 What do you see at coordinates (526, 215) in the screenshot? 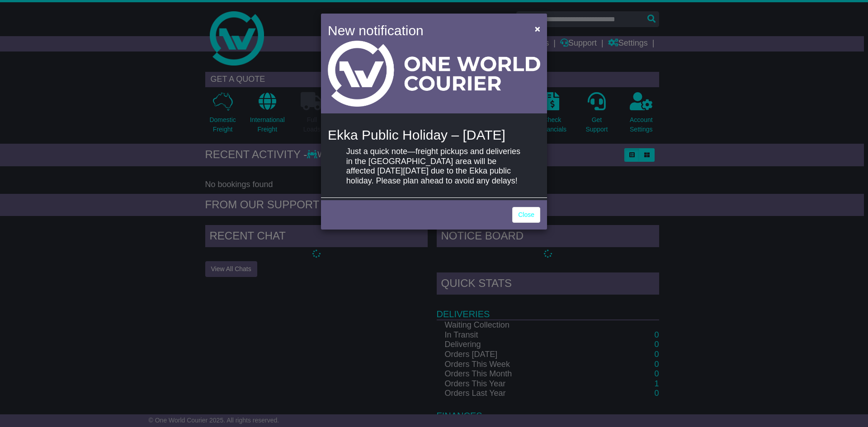
I see `a: Close` at bounding box center [526, 215].